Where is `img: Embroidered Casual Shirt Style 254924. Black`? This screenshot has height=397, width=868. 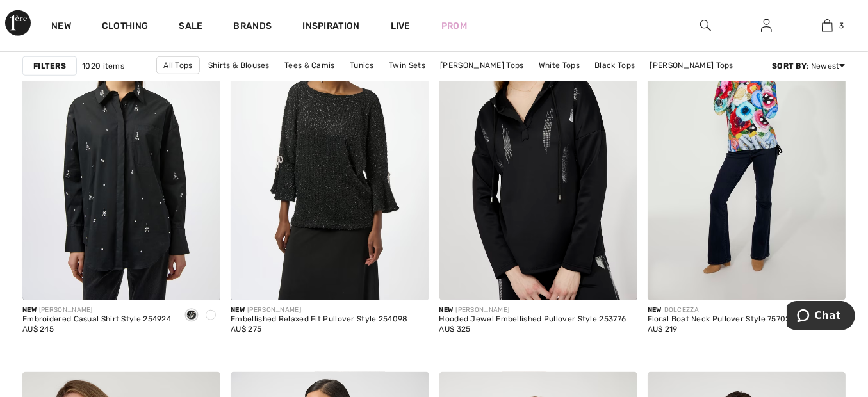 img: Embroidered Casual Shirt Style 254924. Black is located at coordinates (121, 152).